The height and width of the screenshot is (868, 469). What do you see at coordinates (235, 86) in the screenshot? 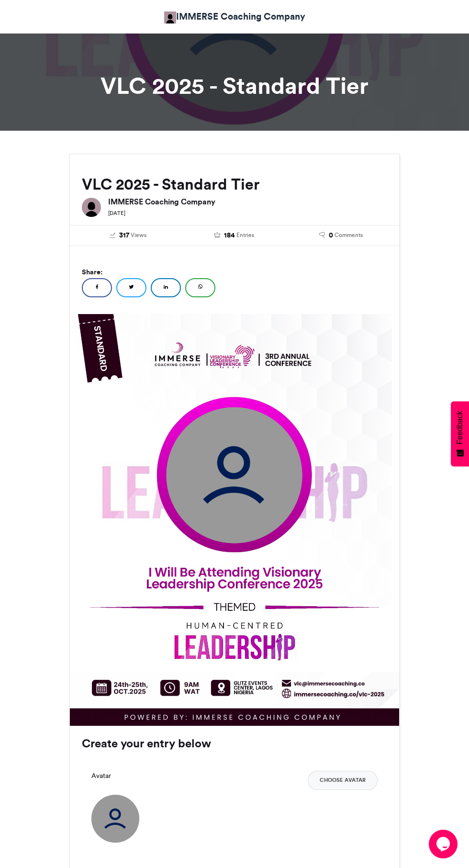
I see `h1: VLC 2025 - Standard Tier` at bounding box center [235, 86].